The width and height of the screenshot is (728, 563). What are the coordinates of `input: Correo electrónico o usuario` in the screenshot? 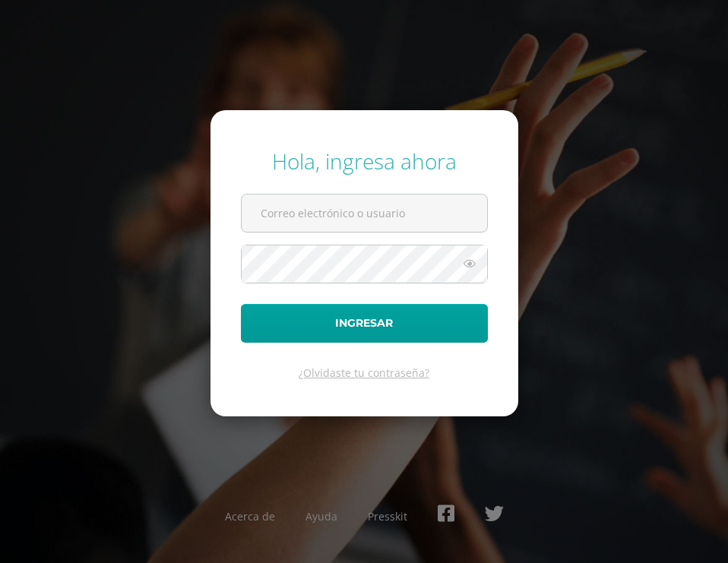 It's located at (364, 213).